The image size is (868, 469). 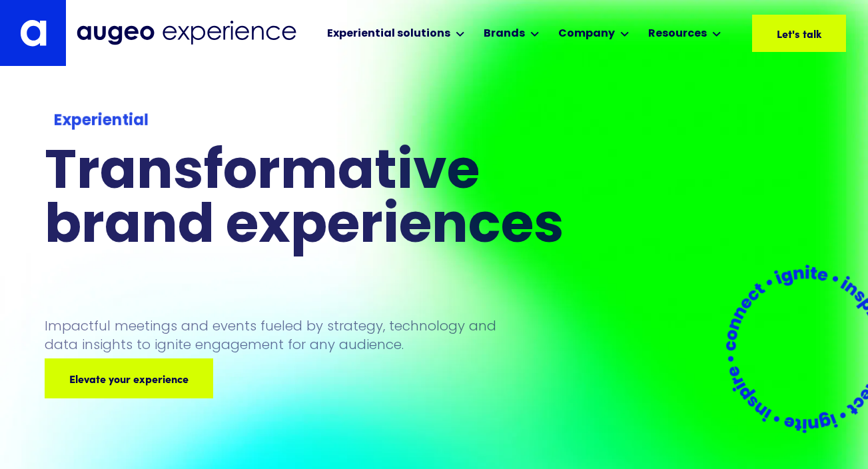 I want to click on div: Experiential solutions, so click(x=388, y=34).